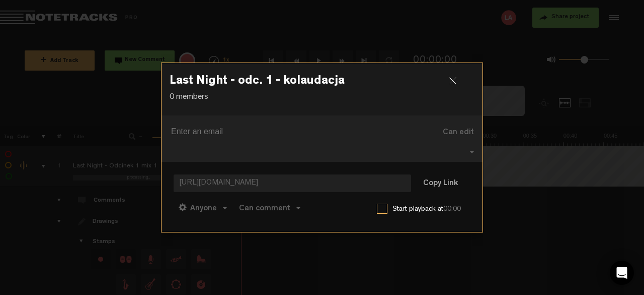 This screenshot has width=644, height=295. I want to click on button: Can edit, so click(454, 131).